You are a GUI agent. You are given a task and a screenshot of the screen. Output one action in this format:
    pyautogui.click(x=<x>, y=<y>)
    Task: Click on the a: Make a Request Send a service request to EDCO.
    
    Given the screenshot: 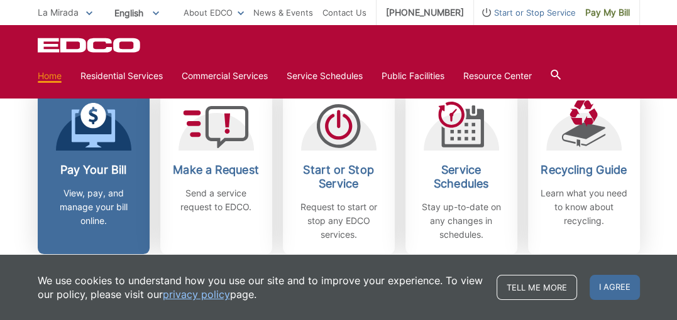 What is the action you would take?
    pyautogui.click(x=216, y=171)
    